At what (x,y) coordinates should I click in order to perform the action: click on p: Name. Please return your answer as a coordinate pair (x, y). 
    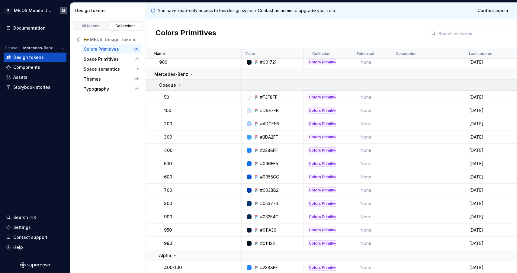
    Looking at the image, I should click on (159, 54).